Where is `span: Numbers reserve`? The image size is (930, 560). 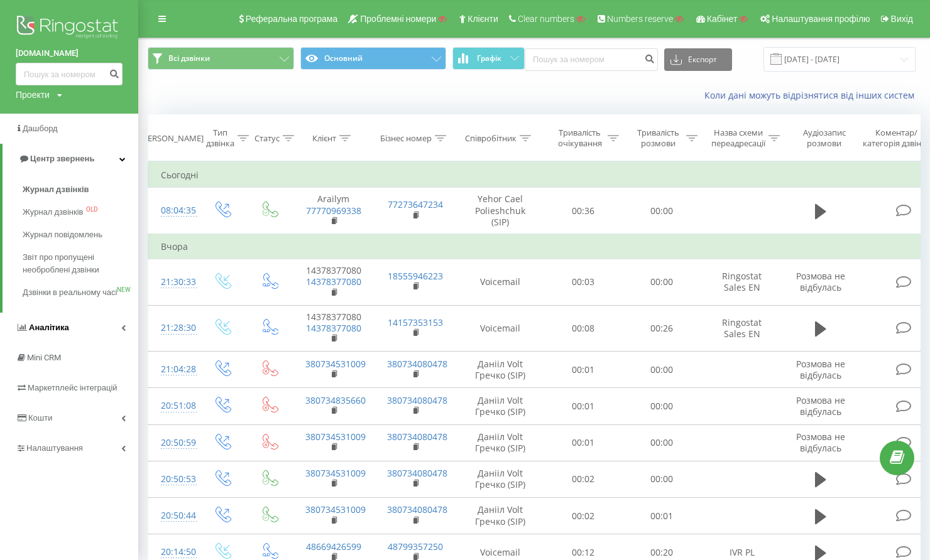
span: Numbers reserve is located at coordinates (639, 19).